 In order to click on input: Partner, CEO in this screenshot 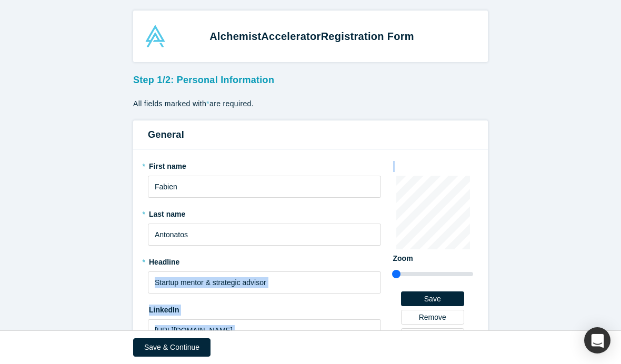, I will do `click(265, 283)`.